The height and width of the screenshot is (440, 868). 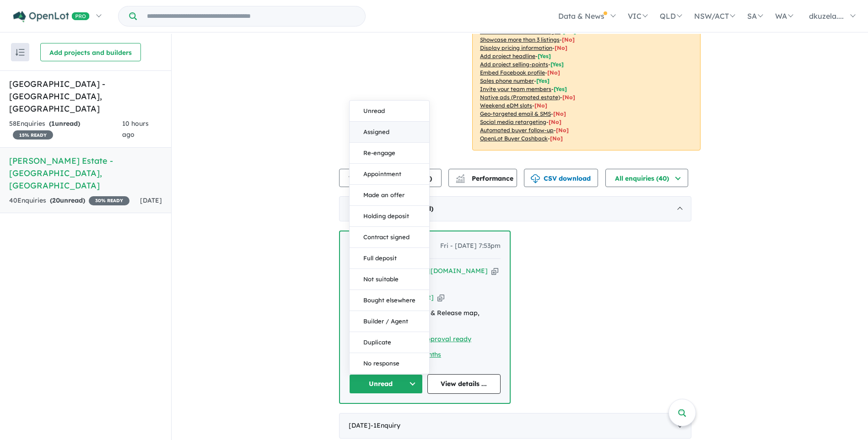 I want to click on button: Team member settings (4), so click(x=390, y=178).